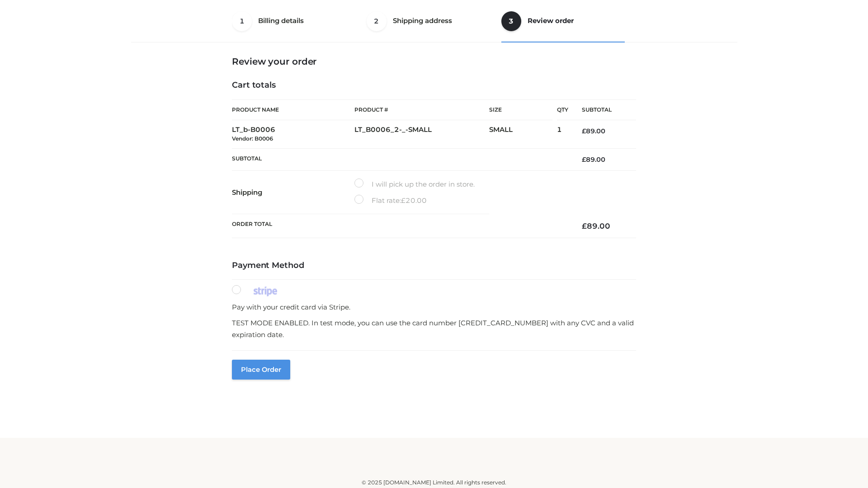 This screenshot has width=868, height=488. What do you see at coordinates (434, 85) in the screenshot?
I see `h4: Cart totals` at bounding box center [434, 85].